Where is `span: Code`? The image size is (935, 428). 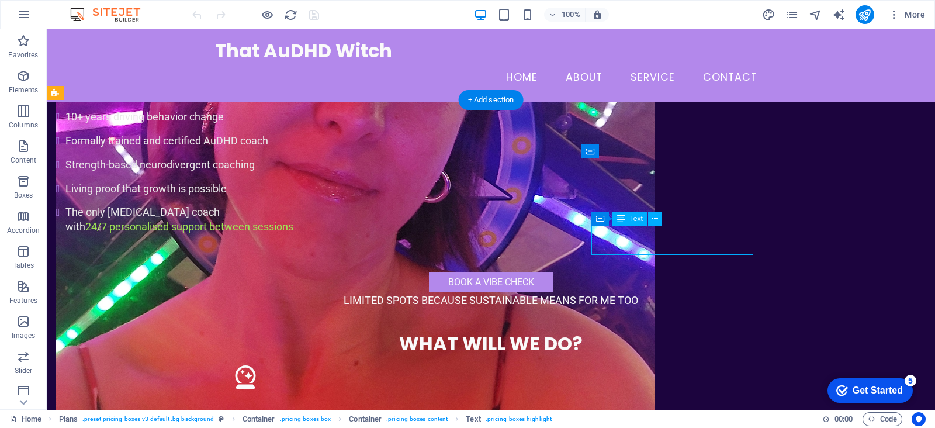
span: Code is located at coordinates (882, 419).